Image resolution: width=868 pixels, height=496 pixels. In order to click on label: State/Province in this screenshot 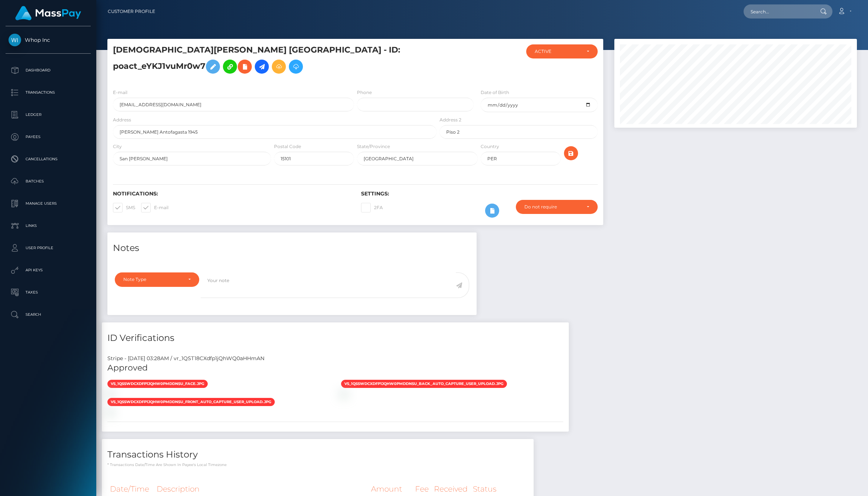, I will do `click(374, 147)`.